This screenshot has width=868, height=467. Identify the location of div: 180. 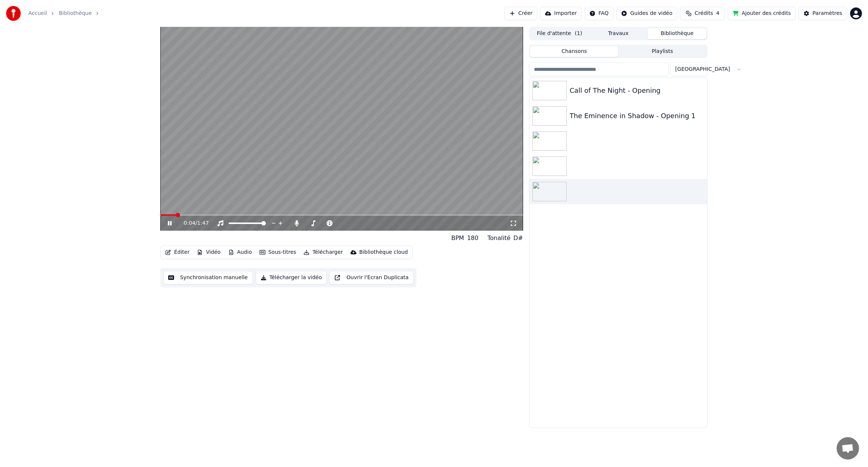
(473, 238).